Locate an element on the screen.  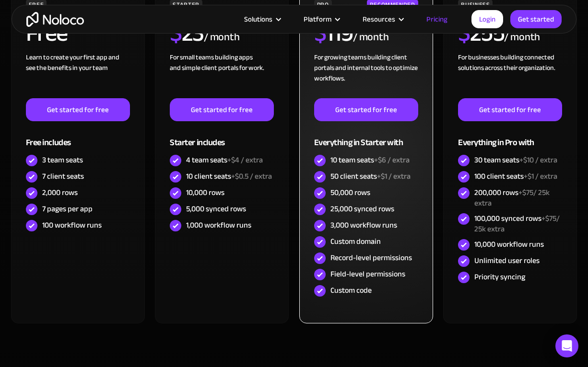
div: 200,000 rows is located at coordinates (518, 198).